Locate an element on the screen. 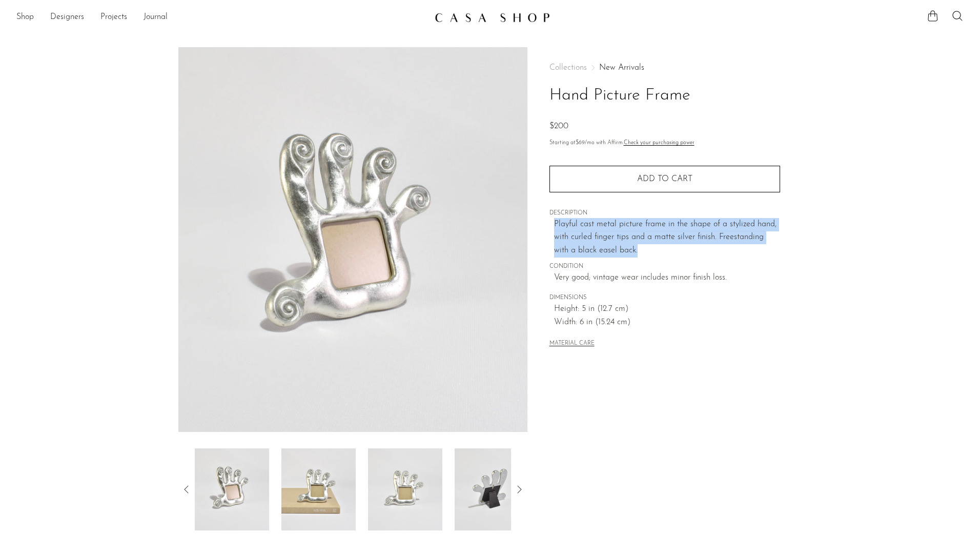 This screenshot has height=551, width=980. h1: Hand Picture Frame is located at coordinates (665, 95).